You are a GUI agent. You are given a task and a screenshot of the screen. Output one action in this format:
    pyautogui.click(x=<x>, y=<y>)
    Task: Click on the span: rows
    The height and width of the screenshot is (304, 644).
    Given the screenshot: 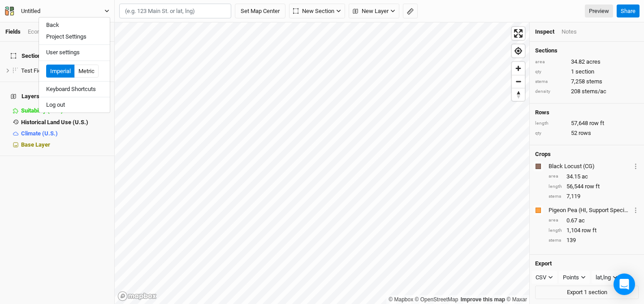 What is the action you would take?
    pyautogui.click(x=585, y=133)
    